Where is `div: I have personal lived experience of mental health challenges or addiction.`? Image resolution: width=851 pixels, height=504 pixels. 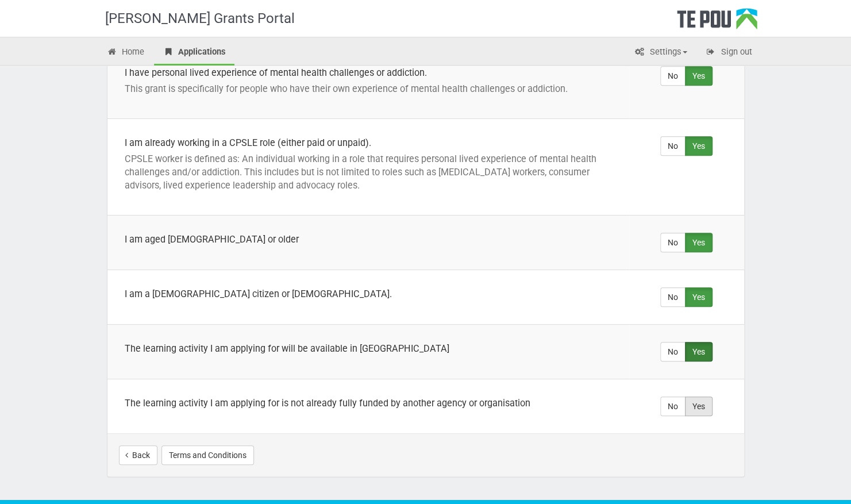
div: I have personal lived experience of mental health challenges or addiction. is located at coordinates (369, 72).